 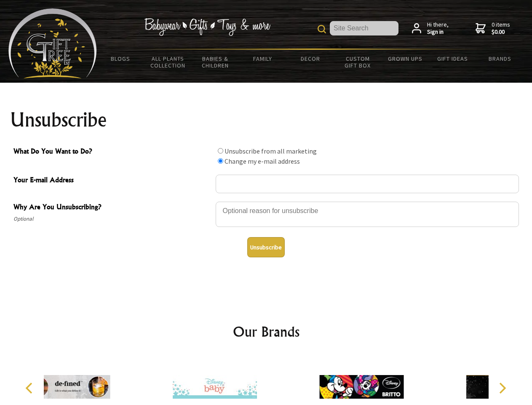 What do you see at coordinates (358, 62) in the screenshot?
I see `a: Custom Gift Box` at bounding box center [358, 62].